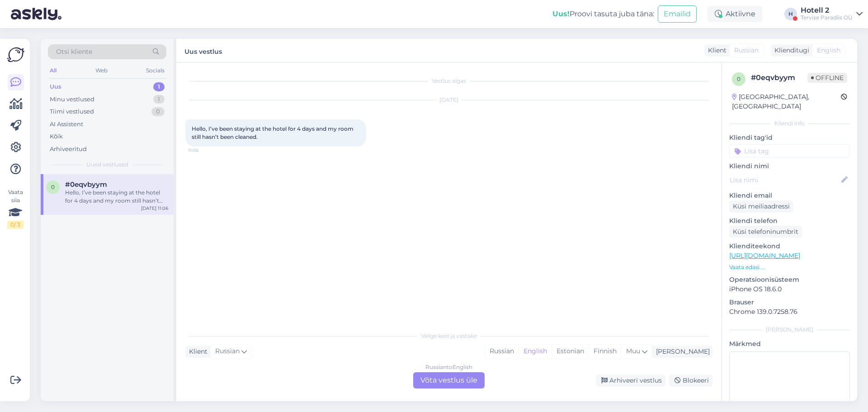 The height and width of the screenshot is (412, 868). What do you see at coordinates (829, 50) in the screenshot?
I see `span: English` at bounding box center [829, 50].